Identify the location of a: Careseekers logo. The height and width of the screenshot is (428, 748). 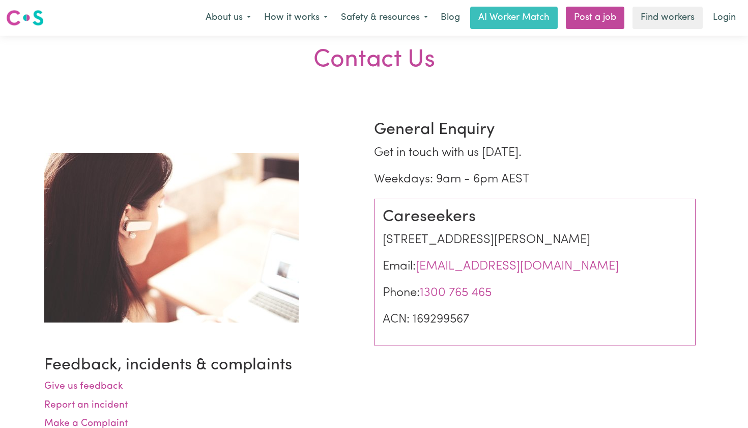
(25, 18).